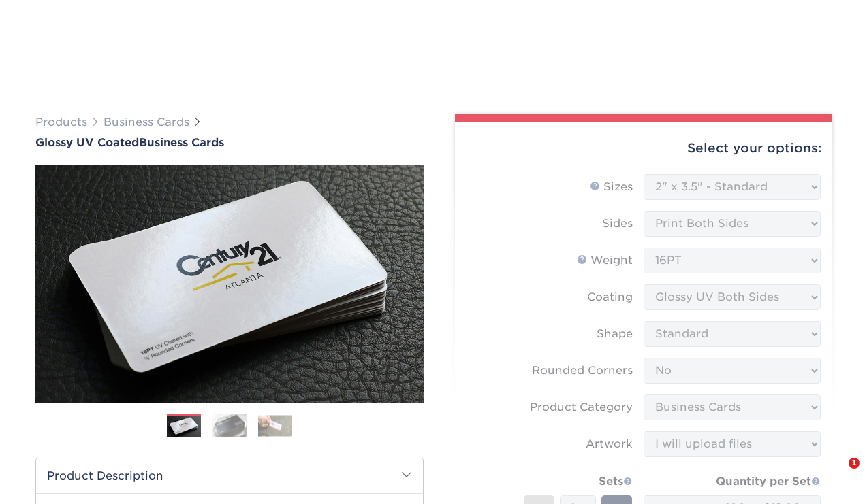 This screenshot has width=867, height=504. I want to click on img: Glossy UV Coated 01, so click(230, 284).